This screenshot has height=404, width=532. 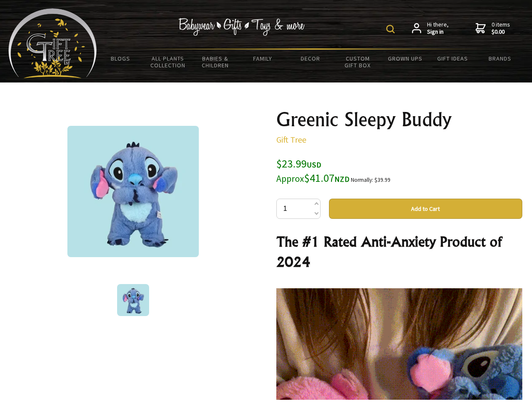 I want to click on strong: $0.00, so click(x=501, y=32).